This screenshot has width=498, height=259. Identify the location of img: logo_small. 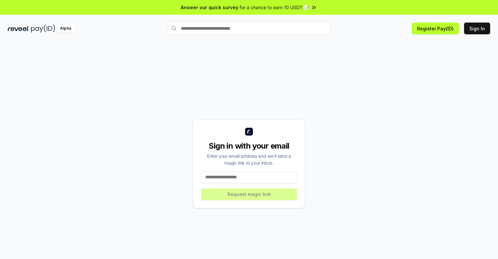
(249, 132).